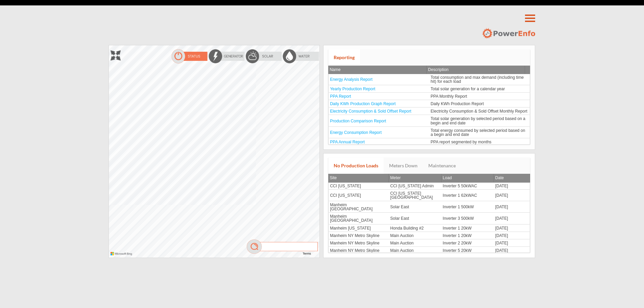 This screenshot has height=308, width=644. I want to click on td: Inverter 5 50kWAC, so click(468, 186).